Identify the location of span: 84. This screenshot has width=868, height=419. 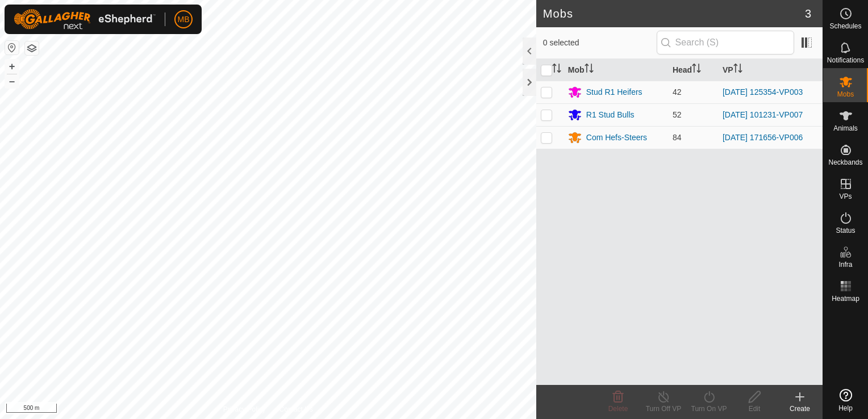
(677, 138).